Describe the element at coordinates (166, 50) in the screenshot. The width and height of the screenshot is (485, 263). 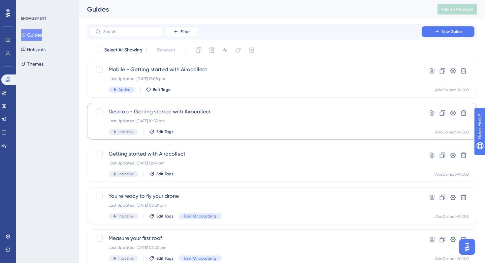
I see `button: Deselect` at that location.